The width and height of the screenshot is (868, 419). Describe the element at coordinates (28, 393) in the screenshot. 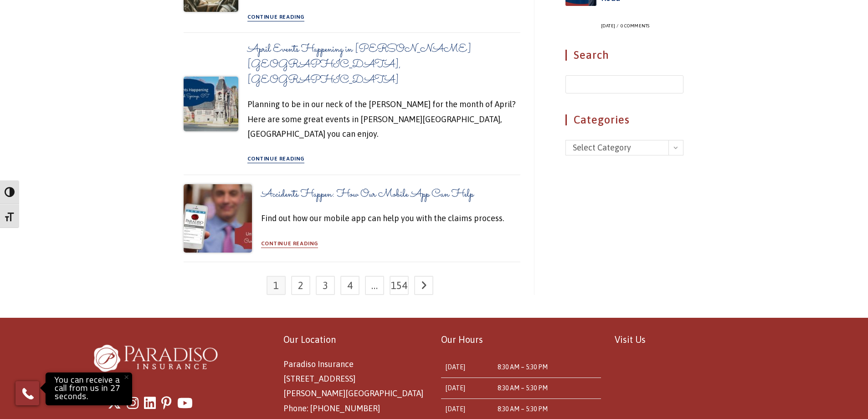

I see `img: Phone icon` at that location.